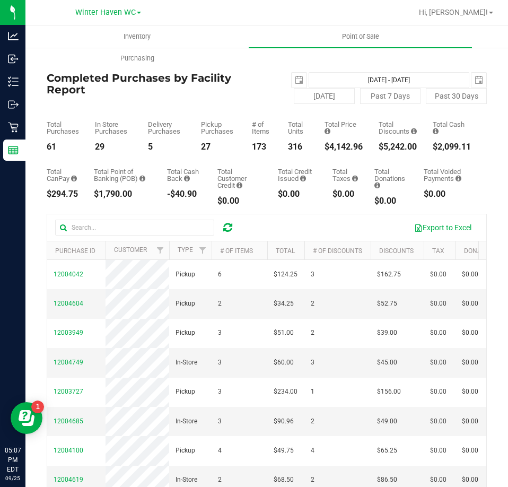 The width and height of the screenshot is (508, 487). Describe the element at coordinates (387, 333) in the screenshot. I see `span: $39.00` at that location.